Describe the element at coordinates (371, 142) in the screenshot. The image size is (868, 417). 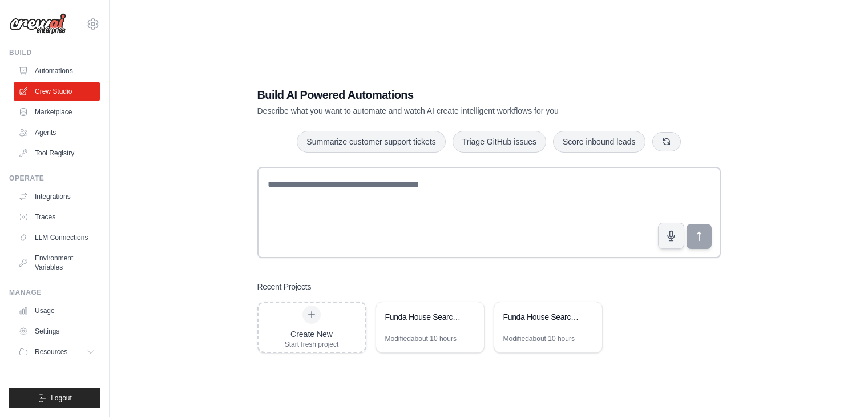
I see `button: Summarize customer support tickets` at that location.